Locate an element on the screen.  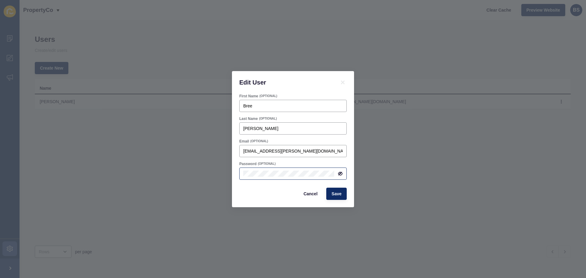
h1: Edit User is located at coordinates (285, 82).